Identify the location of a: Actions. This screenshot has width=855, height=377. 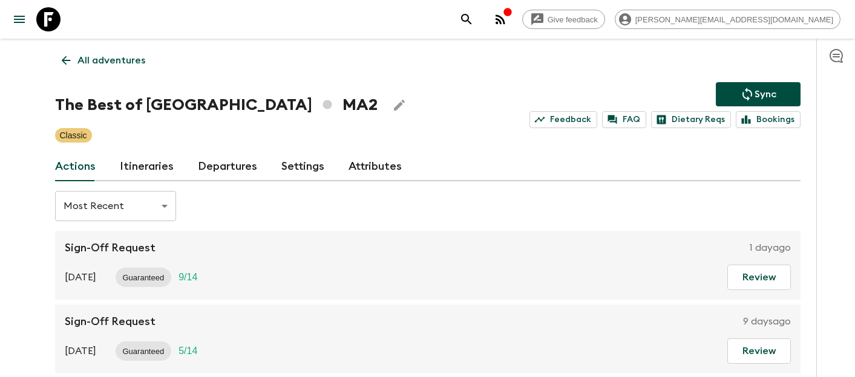
(75, 167).